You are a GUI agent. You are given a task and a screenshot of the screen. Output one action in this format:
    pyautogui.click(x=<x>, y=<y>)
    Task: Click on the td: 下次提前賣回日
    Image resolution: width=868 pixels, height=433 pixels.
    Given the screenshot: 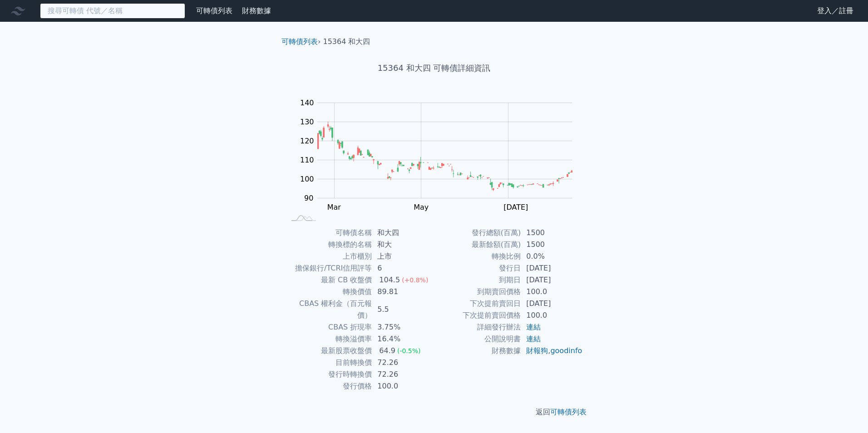 What is the action you would take?
    pyautogui.click(x=477, y=304)
    